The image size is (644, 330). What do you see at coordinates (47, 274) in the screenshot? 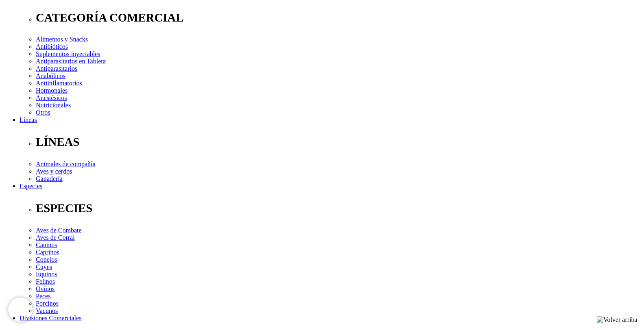
I see `span: Equinos` at bounding box center [47, 274].